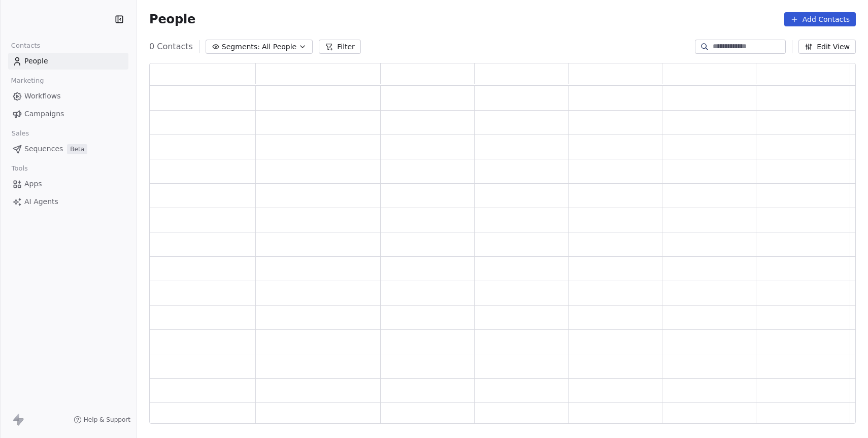 This screenshot has height=438, width=868. Describe the element at coordinates (19, 168) in the screenshot. I see `span: Tools` at that location.